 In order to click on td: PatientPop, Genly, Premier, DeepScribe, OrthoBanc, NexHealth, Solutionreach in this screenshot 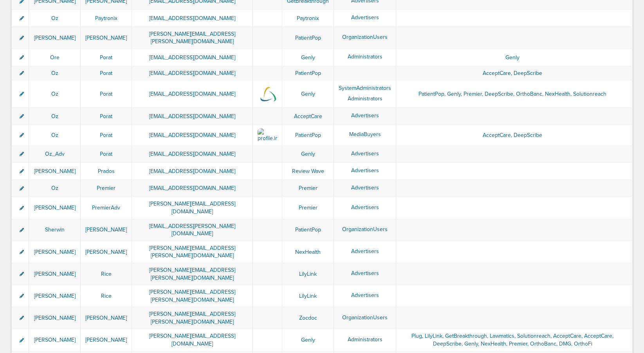, I will do `click(514, 94)`.